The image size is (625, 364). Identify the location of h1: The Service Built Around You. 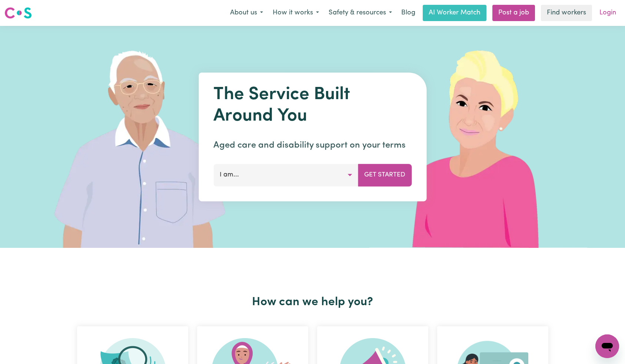
(312, 105).